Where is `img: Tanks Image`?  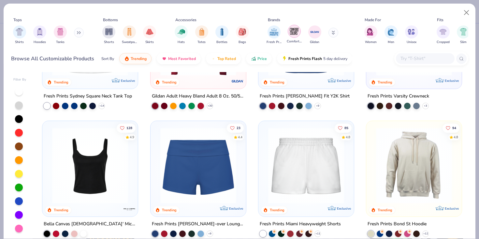 img: Tanks Image is located at coordinates (60, 32).